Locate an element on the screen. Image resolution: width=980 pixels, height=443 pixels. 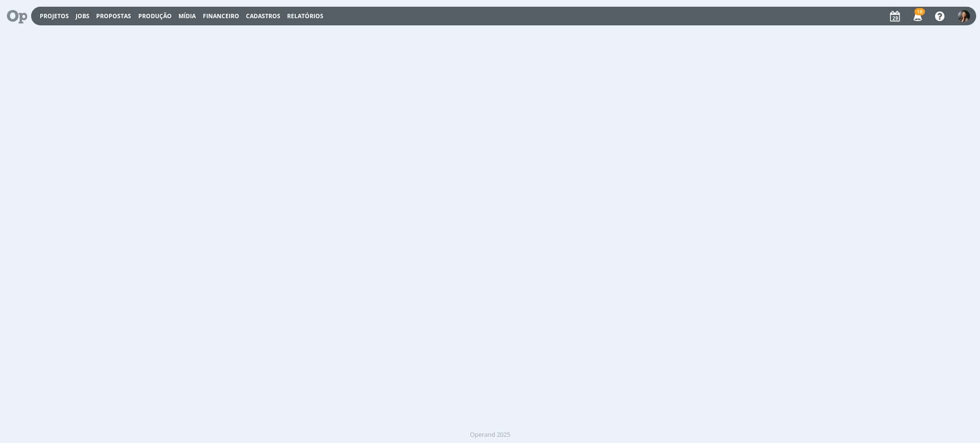
button: 18 is located at coordinates (917, 17).